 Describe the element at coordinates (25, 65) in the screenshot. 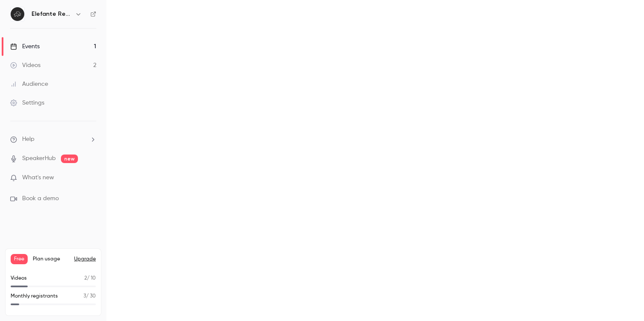

I see `div: Videos` at that location.